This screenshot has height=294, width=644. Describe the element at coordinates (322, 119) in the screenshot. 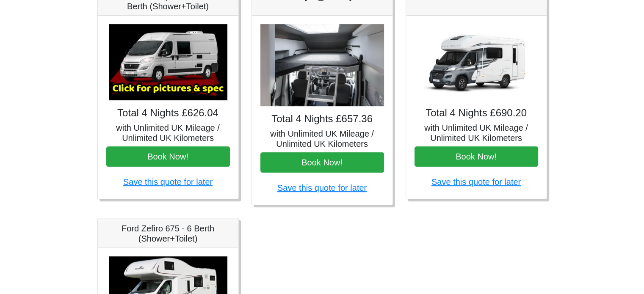

I see `h4: Total 4 Nights £657.36` at that location.